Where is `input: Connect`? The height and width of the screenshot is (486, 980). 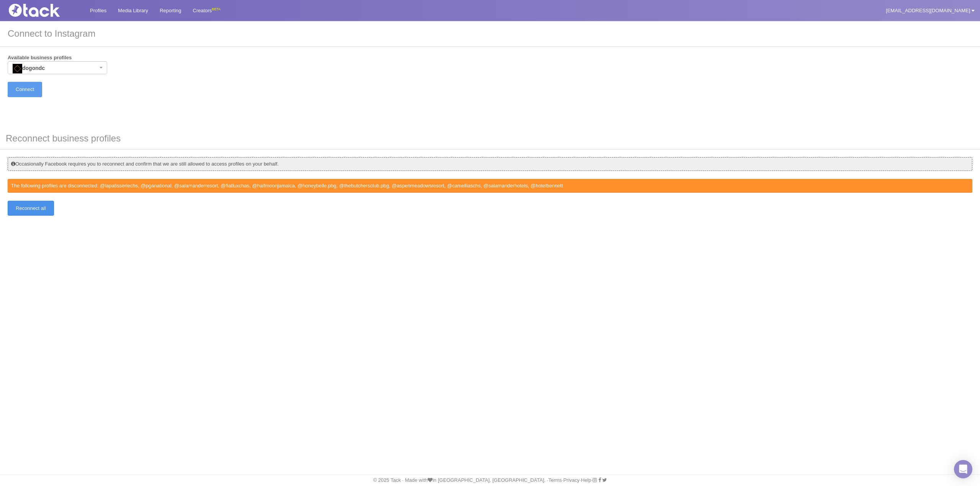 input: Connect is located at coordinates (25, 89).